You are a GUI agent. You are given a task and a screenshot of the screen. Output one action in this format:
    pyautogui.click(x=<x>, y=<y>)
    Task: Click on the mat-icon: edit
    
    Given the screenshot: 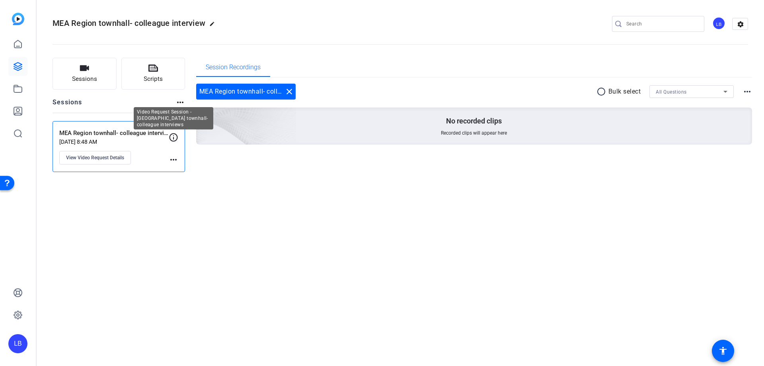 What is the action you would take?
    pyautogui.click(x=214, y=26)
    